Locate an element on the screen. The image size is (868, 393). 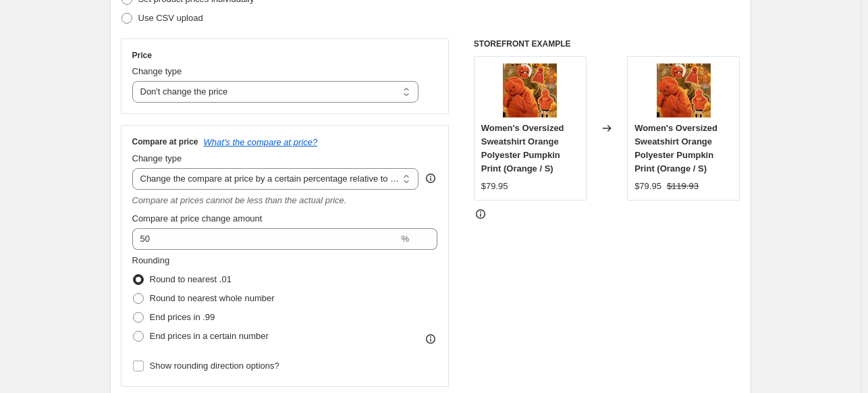
span: Round to nearest whole number is located at coordinates (212, 298).